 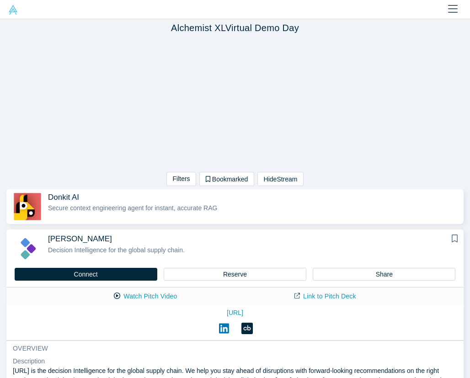 What do you see at coordinates (27, 249) in the screenshot?
I see `img: Kimaru AI's Logo` at bounding box center [27, 249].